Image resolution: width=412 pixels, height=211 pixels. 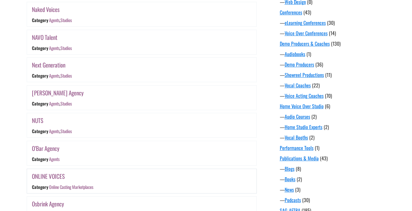 What do you see at coordinates (319, 64) in the screenshot?
I see `span: (36)` at bounding box center [319, 64].